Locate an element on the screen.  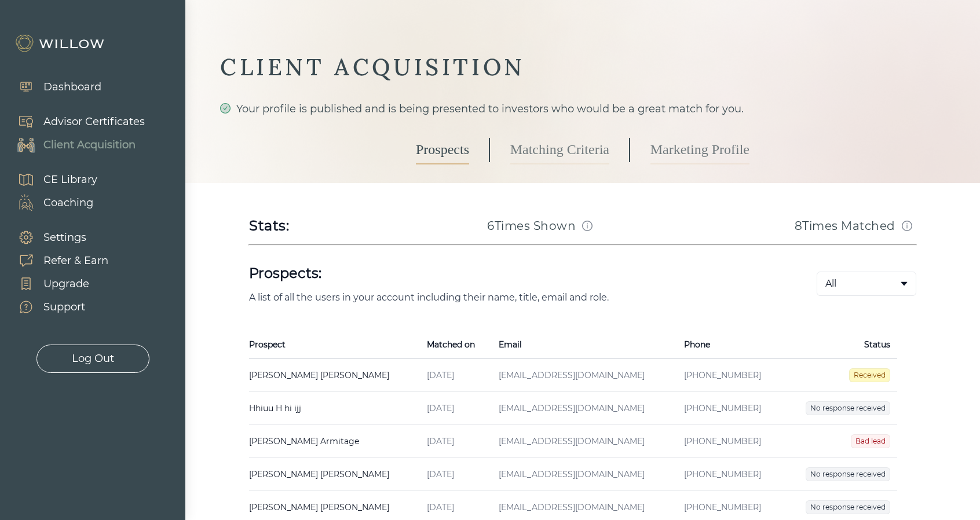
h1: Prospects: is located at coordinates (514, 273).